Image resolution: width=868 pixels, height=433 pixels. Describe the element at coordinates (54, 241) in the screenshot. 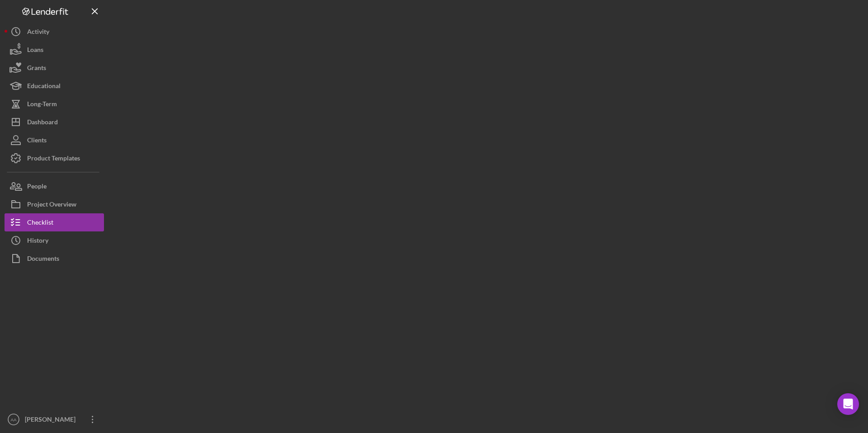

I see `a: History` at that location.